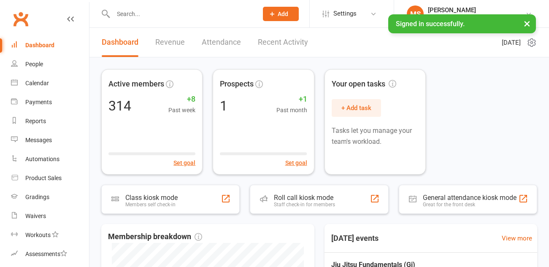  I want to click on a: People, so click(50, 64).